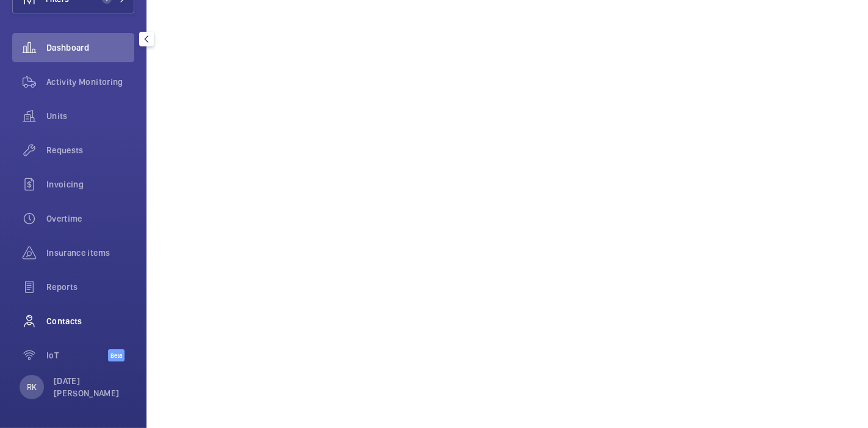  Describe the element at coordinates (91, 185) in the screenshot. I see `span: Invoicing` at that location.